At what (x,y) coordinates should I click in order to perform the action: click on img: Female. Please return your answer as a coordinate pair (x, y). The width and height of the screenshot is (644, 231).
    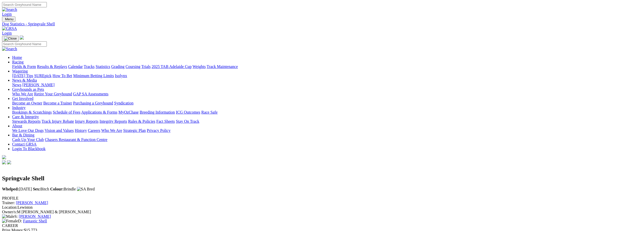
    Looking at the image, I should click on (10, 221).